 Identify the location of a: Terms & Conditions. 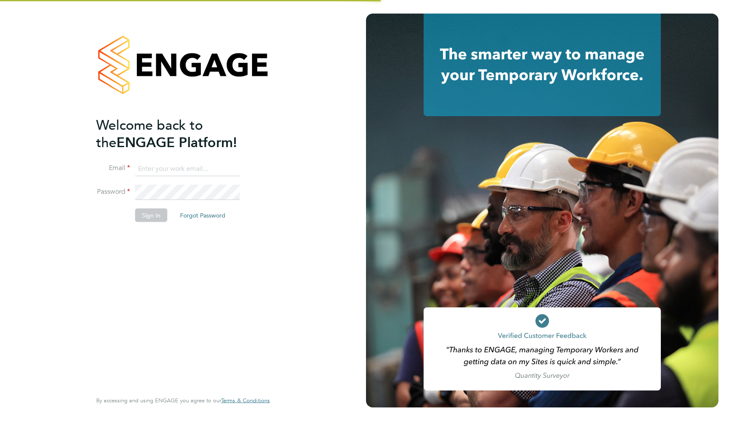
(245, 401).